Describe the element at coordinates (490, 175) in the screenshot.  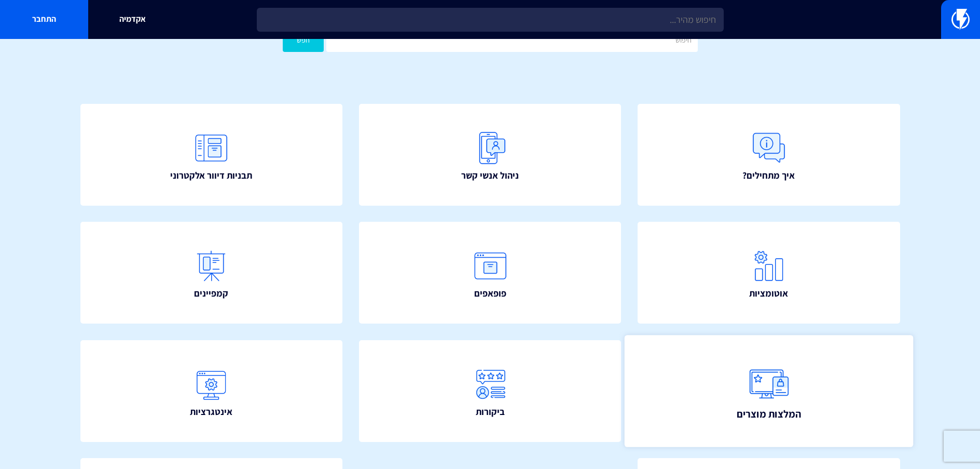
I see `span: ניהול אנשי קשר` at that location.